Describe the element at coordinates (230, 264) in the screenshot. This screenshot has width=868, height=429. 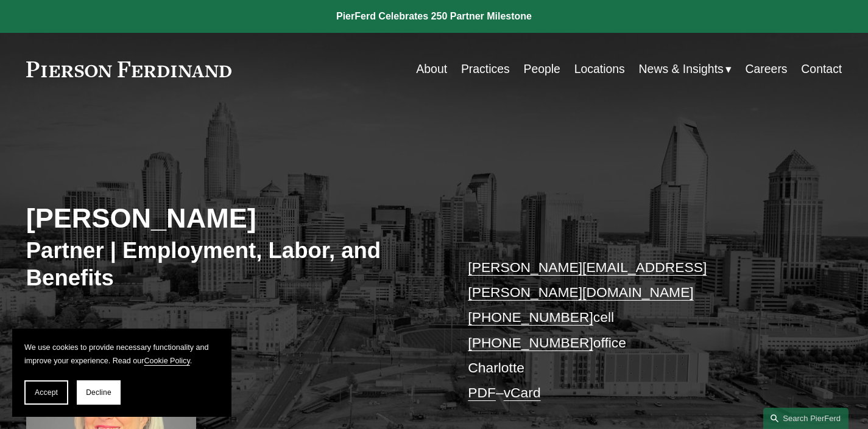
I see `h3: Partner | Employment, Labor, and Benefits` at that location.